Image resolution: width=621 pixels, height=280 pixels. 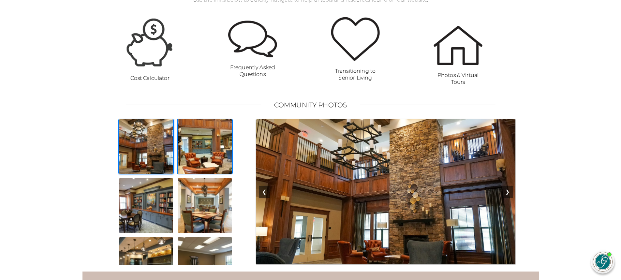 I want to click on h2: Community Photos, so click(x=311, y=105).